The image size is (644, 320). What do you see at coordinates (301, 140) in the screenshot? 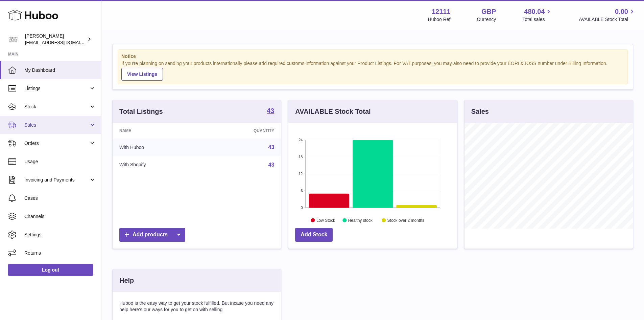
I see `text: 24` at bounding box center [301, 140].